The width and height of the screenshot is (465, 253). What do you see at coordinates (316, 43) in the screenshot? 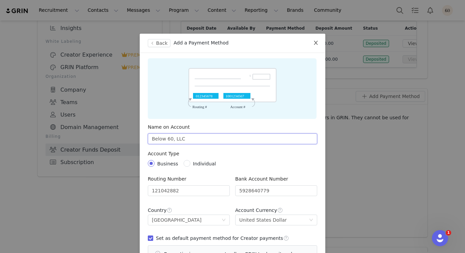
I see `i: icon: close` at bounding box center [316, 43].